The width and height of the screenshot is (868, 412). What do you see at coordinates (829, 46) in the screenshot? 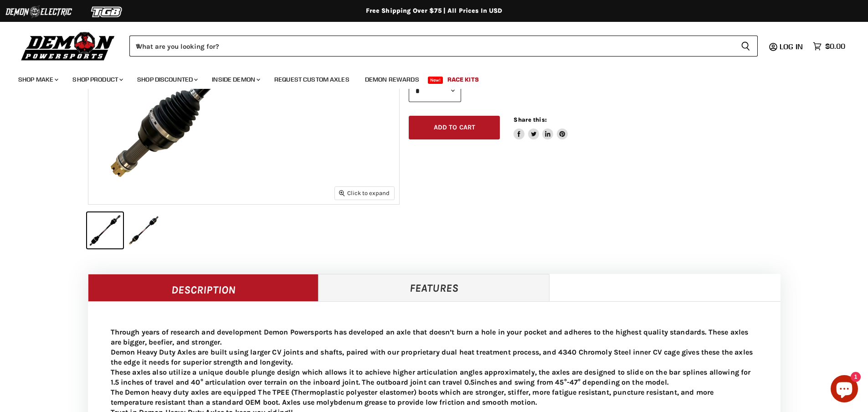
I see `a: $0.00` at bounding box center [829, 46].